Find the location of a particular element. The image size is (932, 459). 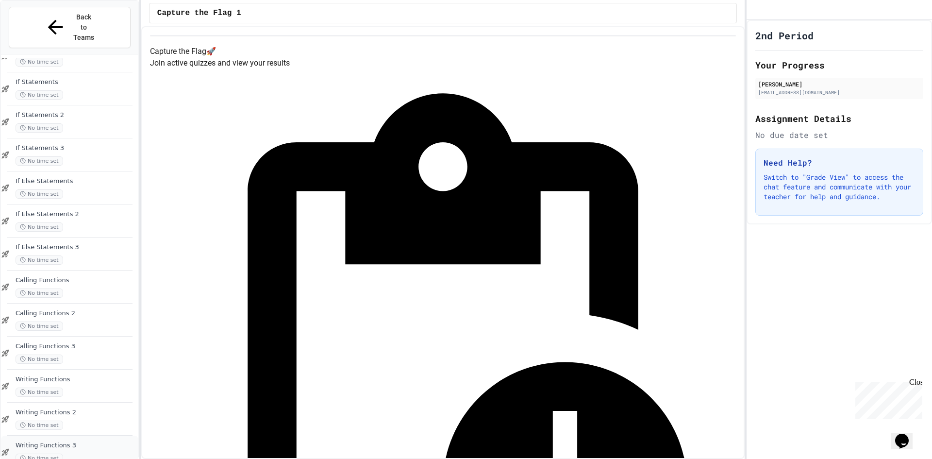

div: No due date set is located at coordinates (840, 135).